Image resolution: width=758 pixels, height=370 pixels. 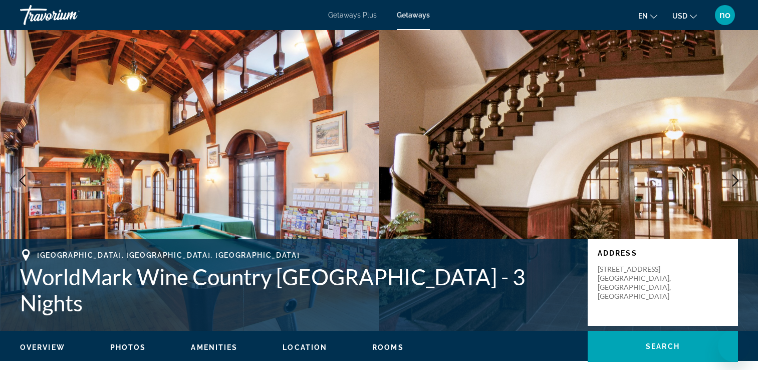 What do you see at coordinates (663, 346) in the screenshot?
I see `span: Search` at bounding box center [663, 346].